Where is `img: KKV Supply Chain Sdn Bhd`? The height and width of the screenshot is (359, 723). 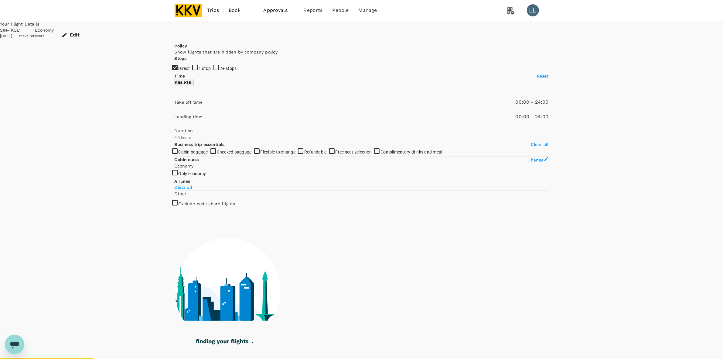
img: KKV Supply Chain Sdn Bhd is located at coordinates (189, 10).